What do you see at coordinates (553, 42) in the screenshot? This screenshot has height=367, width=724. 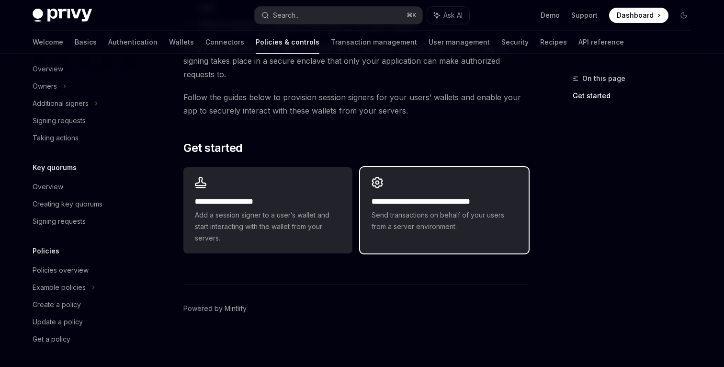 I see `a: Recipes` at bounding box center [553, 42].